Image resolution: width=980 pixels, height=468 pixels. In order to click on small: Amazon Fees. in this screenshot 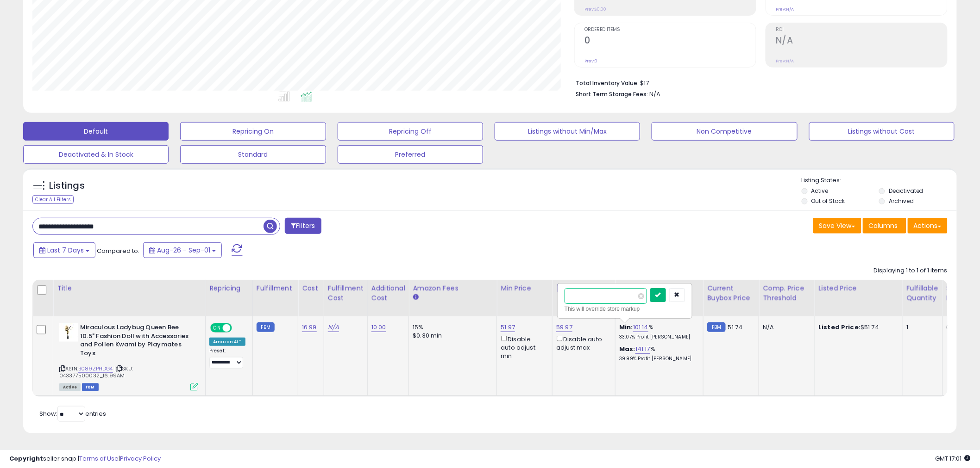, I will do `click(415, 298)`.